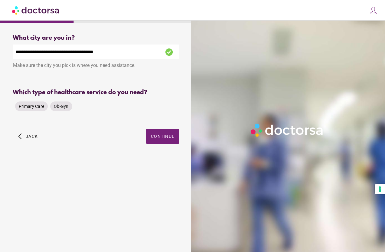  I want to click on button: Your consent preferences for tracking technologies, so click(380, 189).